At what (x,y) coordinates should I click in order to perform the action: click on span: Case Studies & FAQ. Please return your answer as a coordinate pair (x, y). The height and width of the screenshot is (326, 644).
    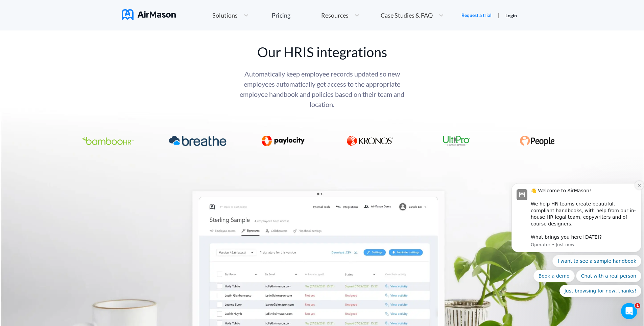
    Looking at the image, I should click on (407, 15).